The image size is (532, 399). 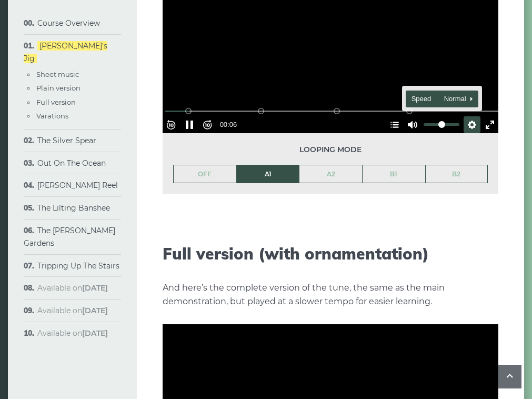 What do you see at coordinates (330, 253) in the screenshot?
I see `h2: Full version (with ornamentation)` at bounding box center [330, 253].